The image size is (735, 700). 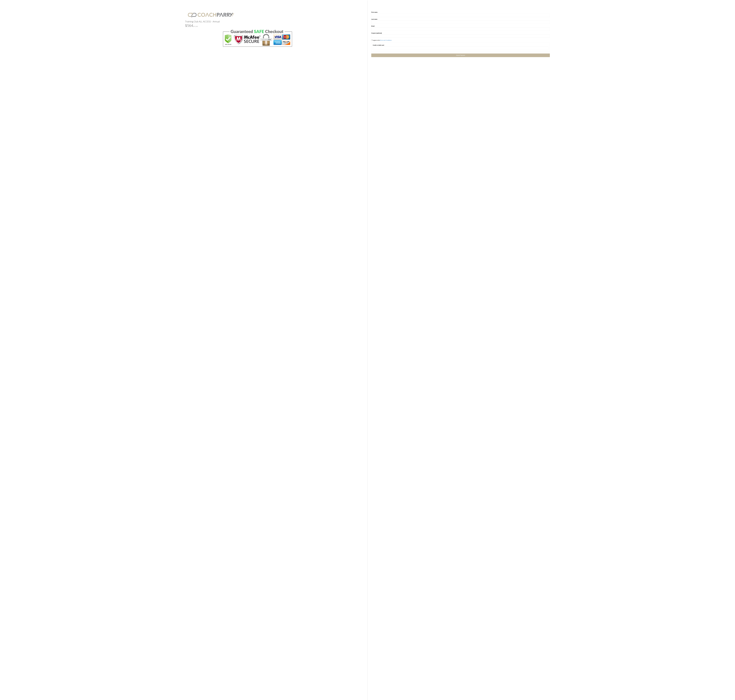 What do you see at coordinates (460, 55) in the screenshot?
I see `span: Submit Payment` at bounding box center [460, 55].